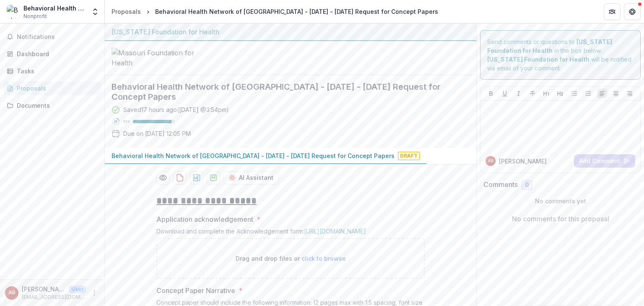  I want to click on button: Heading 2, so click(560, 94).